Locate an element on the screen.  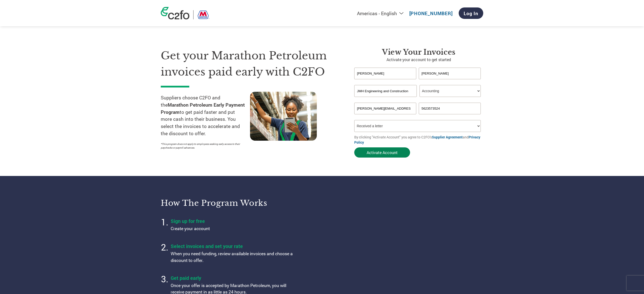
img: Marathon Petroleum is located at coordinates (203, 15).